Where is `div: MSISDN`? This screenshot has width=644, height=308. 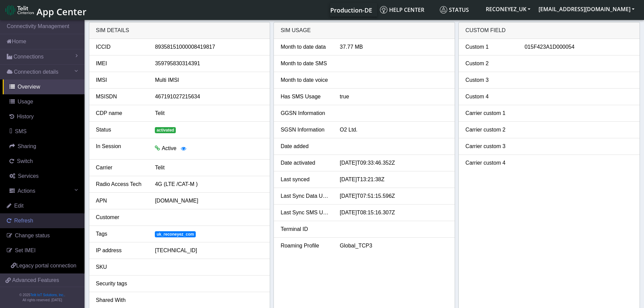 div: MSISDN is located at coordinates (120, 97).